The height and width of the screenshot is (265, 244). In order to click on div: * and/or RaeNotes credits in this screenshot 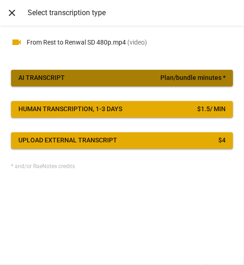, I will do `click(122, 167)`.